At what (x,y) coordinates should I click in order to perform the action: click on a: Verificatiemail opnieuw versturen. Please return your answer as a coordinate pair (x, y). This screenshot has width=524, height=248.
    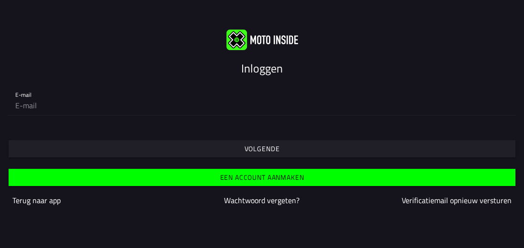
    Looking at the image, I should click on (457, 201).